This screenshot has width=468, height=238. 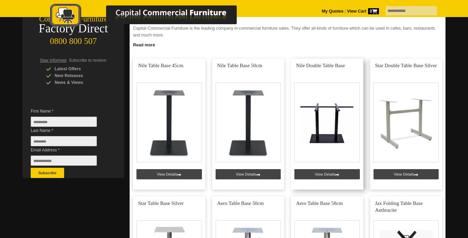 What do you see at coordinates (73, 19) in the screenshot?
I see `div: Commercial Furniture` at bounding box center [73, 19].